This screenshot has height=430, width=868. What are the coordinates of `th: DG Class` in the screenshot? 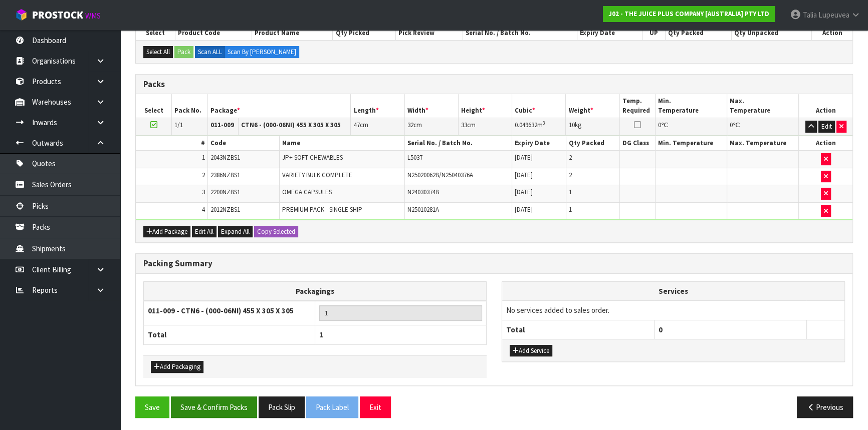 It's located at (637, 143).